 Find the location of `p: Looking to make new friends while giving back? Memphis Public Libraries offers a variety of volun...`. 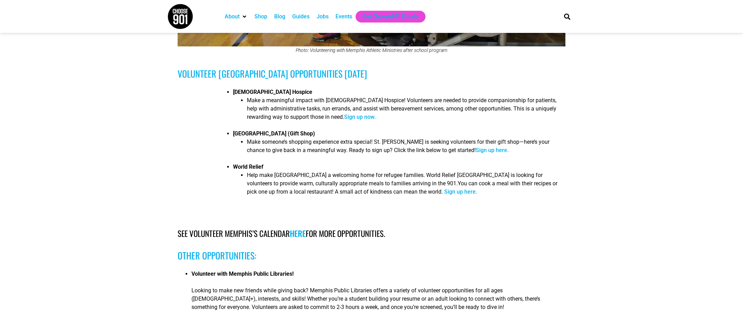

p: Looking to make new friends while giving back? Memphis Public Libraries offers a variety of volun... is located at coordinates (378, 299).